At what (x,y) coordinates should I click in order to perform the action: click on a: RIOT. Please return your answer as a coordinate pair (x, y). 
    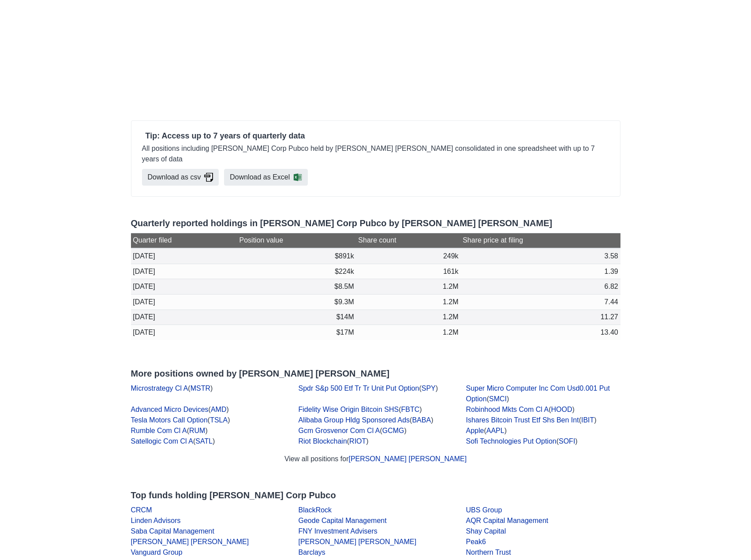
    Looking at the image, I should click on (358, 441).